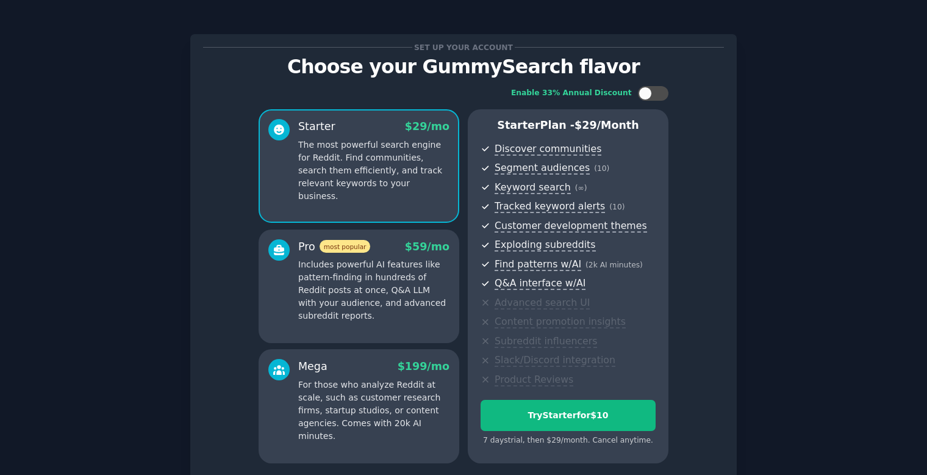  What do you see at coordinates (538, 264) in the screenshot?
I see `span: Find patterns w/AI` at bounding box center [538, 264].